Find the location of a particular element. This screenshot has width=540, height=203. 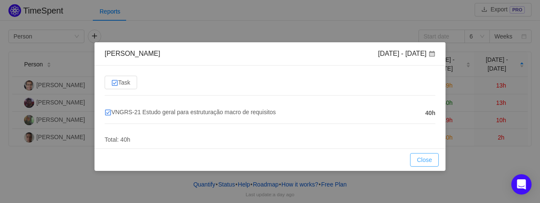

div: Open Intercom Messenger is located at coordinates (522, 184).